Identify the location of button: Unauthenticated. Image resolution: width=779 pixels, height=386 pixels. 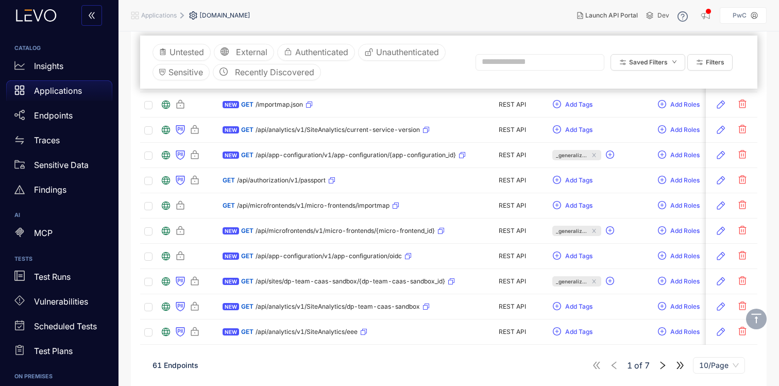
(402, 52).